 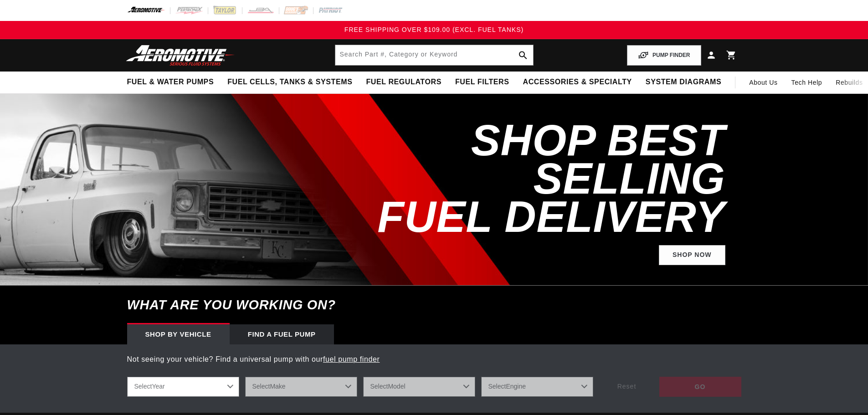 What do you see at coordinates (301, 387) in the screenshot?
I see `select: Make` at bounding box center [301, 387].